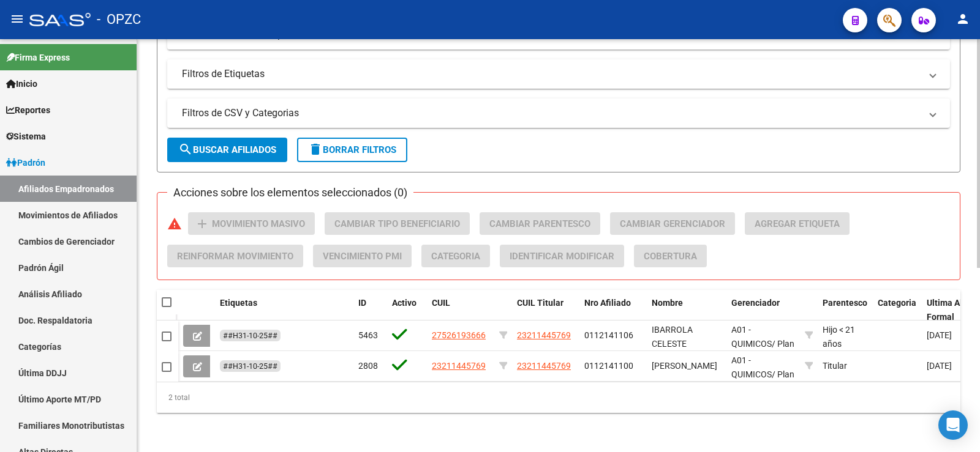 Image resolution: width=980 pixels, height=452 pixels. I want to click on span: Etiquetas, so click(238, 303).